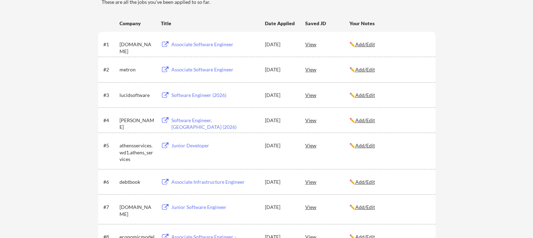 This screenshot has height=238, width=533. I want to click on div: #6, so click(110, 182).